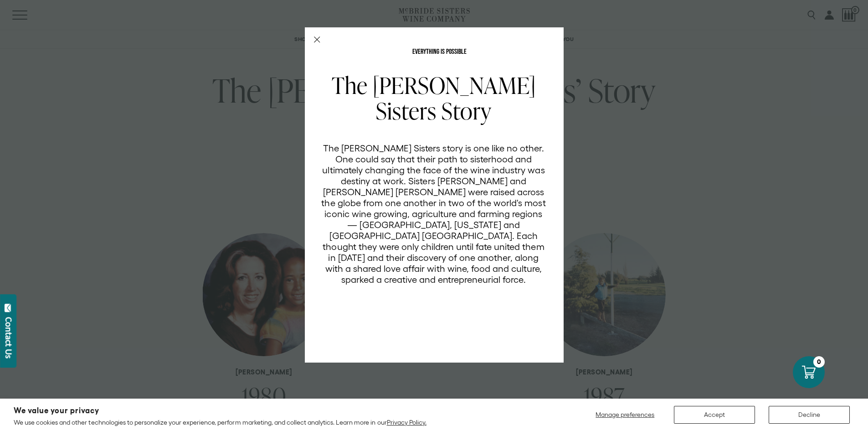 The width and height of the screenshot is (868, 431). Describe the element at coordinates (625, 415) in the screenshot. I see `span: Manage preferences` at that location.